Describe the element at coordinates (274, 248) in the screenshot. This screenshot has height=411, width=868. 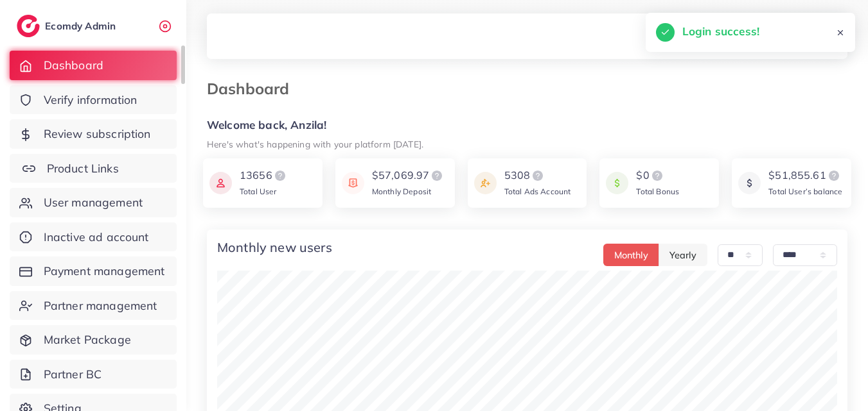
I see `h4: Monthly new users` at that location.